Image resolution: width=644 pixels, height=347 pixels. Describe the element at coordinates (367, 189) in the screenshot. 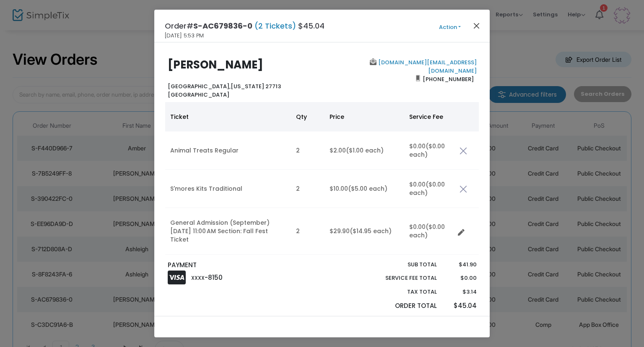

I see `span: ($5.00 each)` at that location.